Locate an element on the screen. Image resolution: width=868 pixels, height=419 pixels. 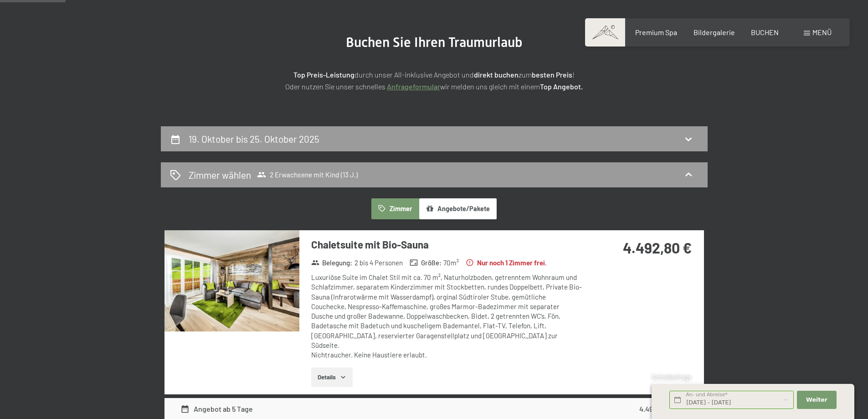
span: BUCHEN is located at coordinates (765, 32).